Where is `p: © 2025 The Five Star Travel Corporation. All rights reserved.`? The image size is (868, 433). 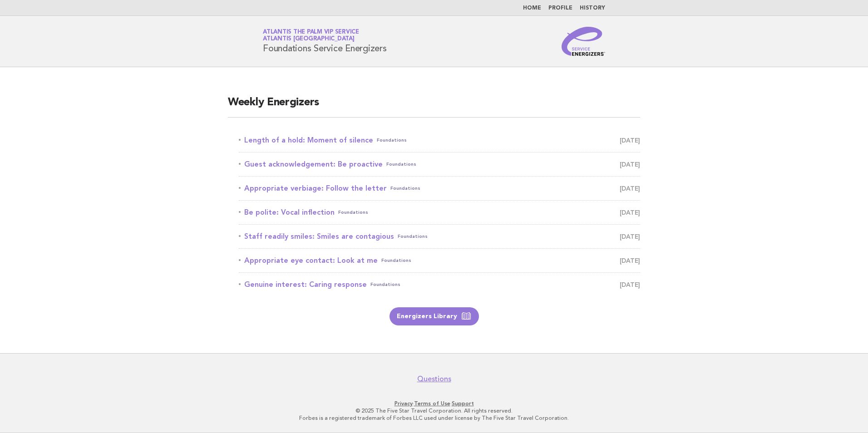
p: © 2025 The Five Star Travel Corporation. All rights reserved. is located at coordinates (434, 411).